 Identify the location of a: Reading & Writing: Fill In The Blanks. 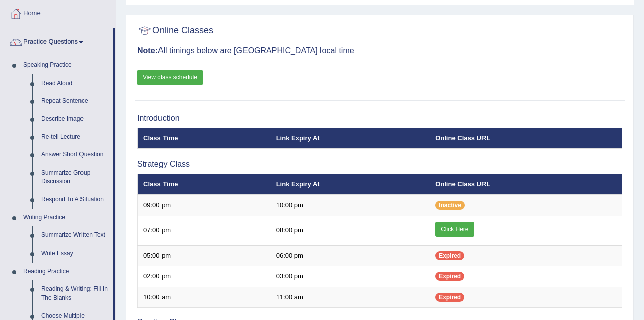
(75, 293).